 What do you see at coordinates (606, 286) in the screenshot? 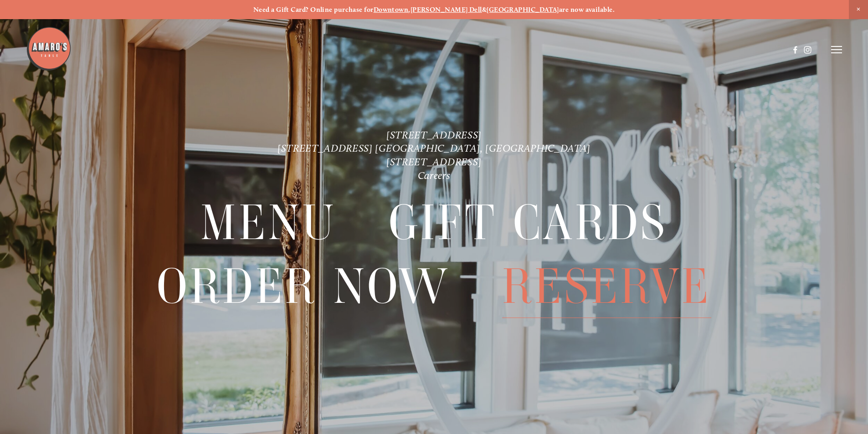
I see `span: Reserve` at bounding box center [606, 286].